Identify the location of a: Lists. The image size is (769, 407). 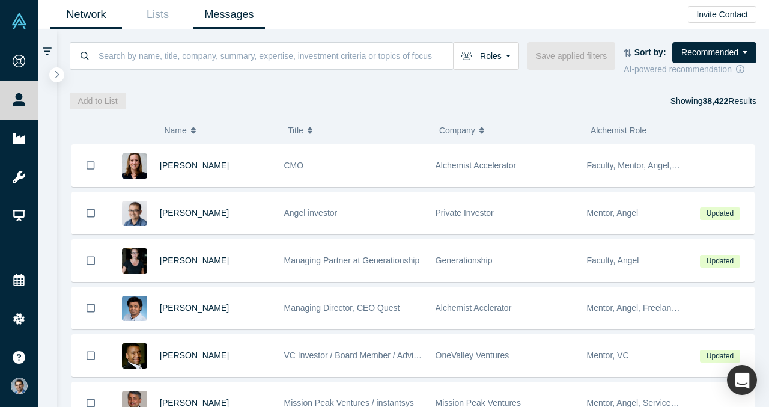
(157, 14).